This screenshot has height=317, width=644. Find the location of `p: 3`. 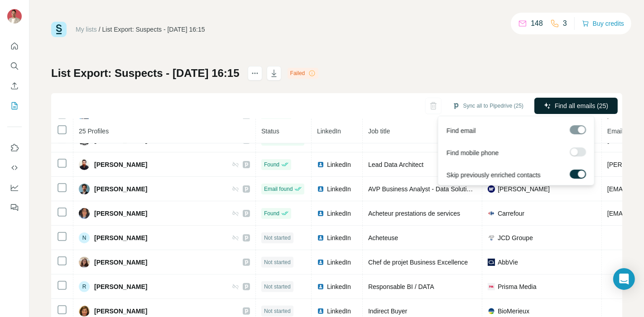

p: 3 is located at coordinates (565, 24).